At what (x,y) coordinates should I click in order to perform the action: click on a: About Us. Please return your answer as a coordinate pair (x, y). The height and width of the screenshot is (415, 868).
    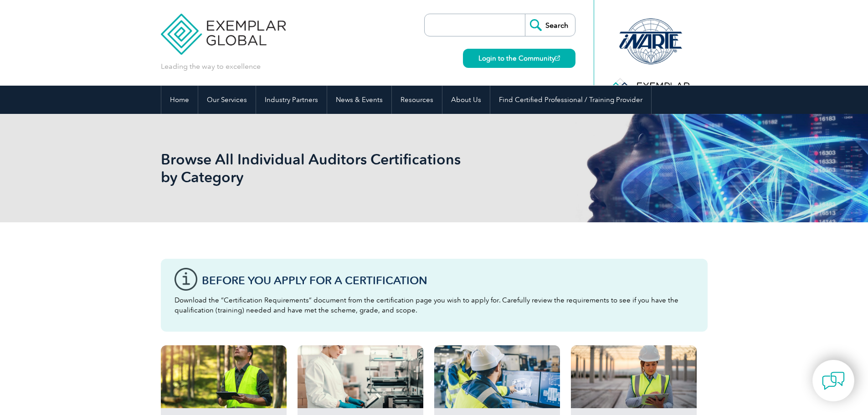
    Looking at the image, I should click on (466, 100).